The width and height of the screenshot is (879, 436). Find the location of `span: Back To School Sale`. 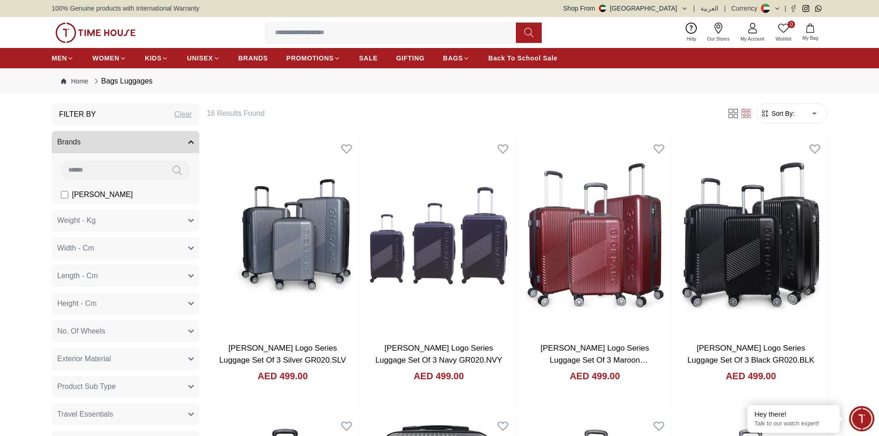

span: Back To School Sale is located at coordinates (523, 58).